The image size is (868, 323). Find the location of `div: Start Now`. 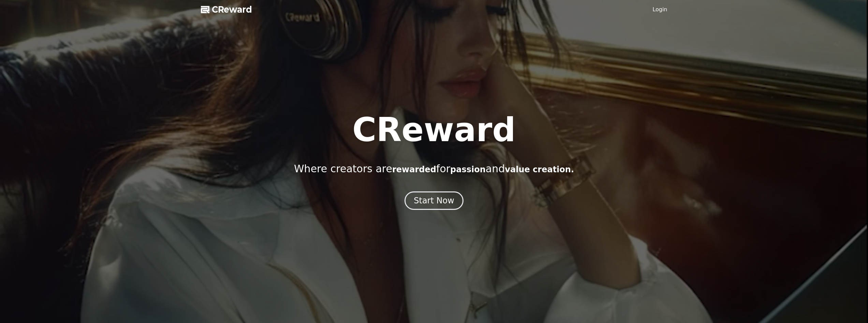

div: Start Now is located at coordinates (434, 201).